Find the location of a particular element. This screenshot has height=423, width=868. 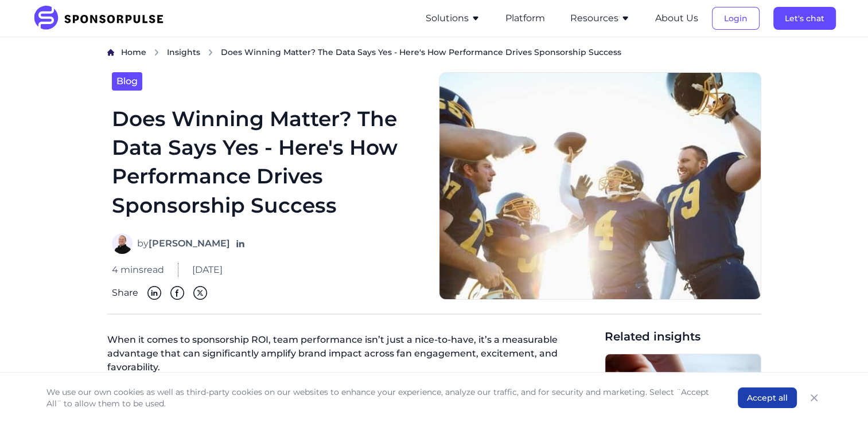

span: Does Winning Matter? The Data Says Yes - Here's How Performance Drives Sponsorship Success is located at coordinates (421, 52).